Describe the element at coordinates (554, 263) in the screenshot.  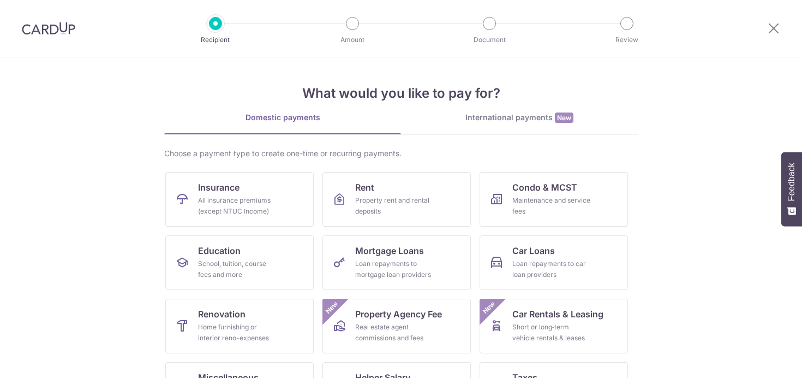
I see `a: Car LoansLoan repayments to car loan providers` at that location.